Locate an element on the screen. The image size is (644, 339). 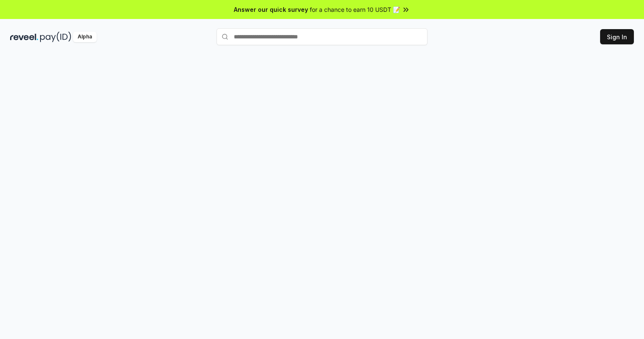
span: for a chance to earn 10 USDT 📝 is located at coordinates (355, 9).